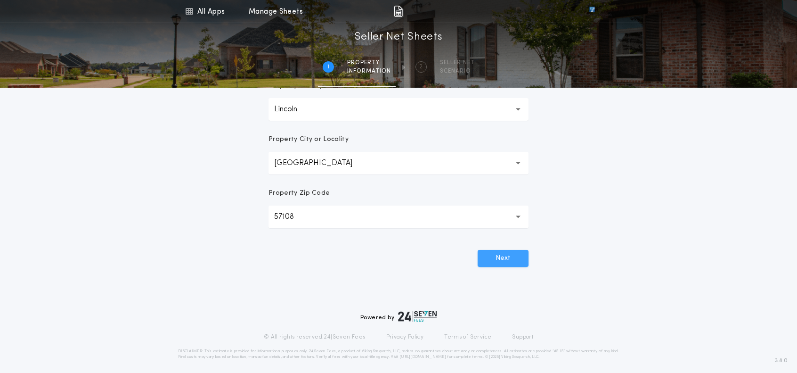  I want to click on button: Lincoln, so click(399, 109).